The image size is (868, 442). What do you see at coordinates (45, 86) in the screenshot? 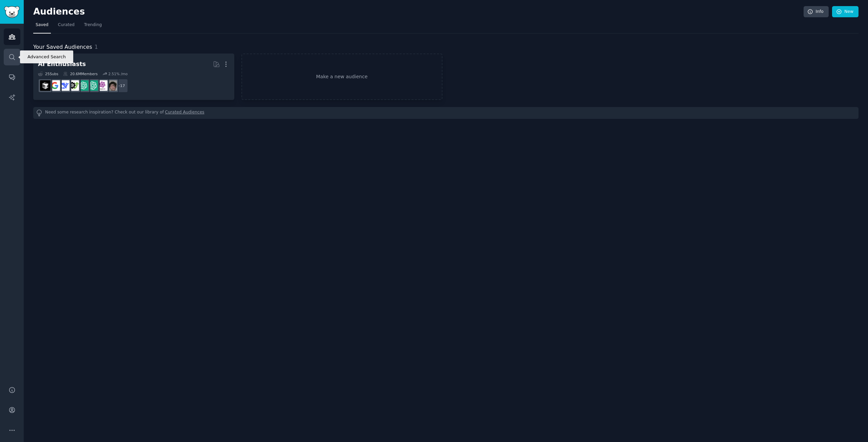
I see `img: cursor` at bounding box center [45, 86].